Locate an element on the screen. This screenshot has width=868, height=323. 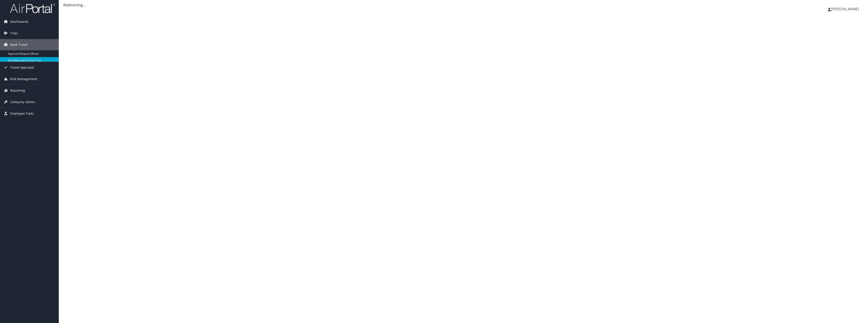
span: Employee Tools is located at coordinates (22, 114).